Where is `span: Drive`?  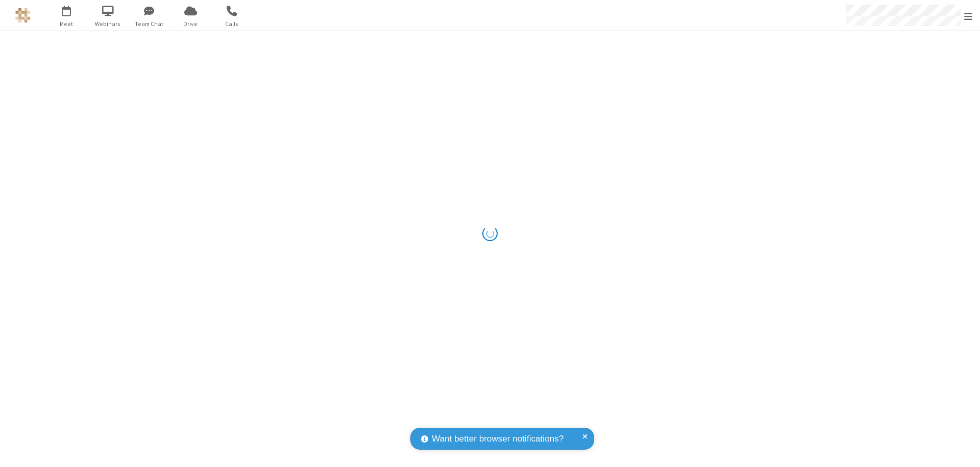 span: Drive is located at coordinates (191, 24).